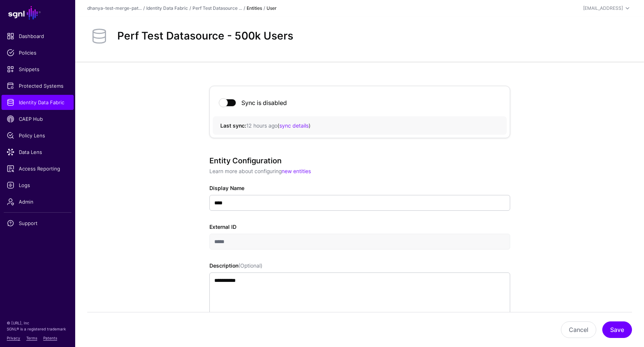 This screenshot has height=347, width=644. Describe the element at coordinates (38, 202) in the screenshot. I see `span: Admin` at that location.